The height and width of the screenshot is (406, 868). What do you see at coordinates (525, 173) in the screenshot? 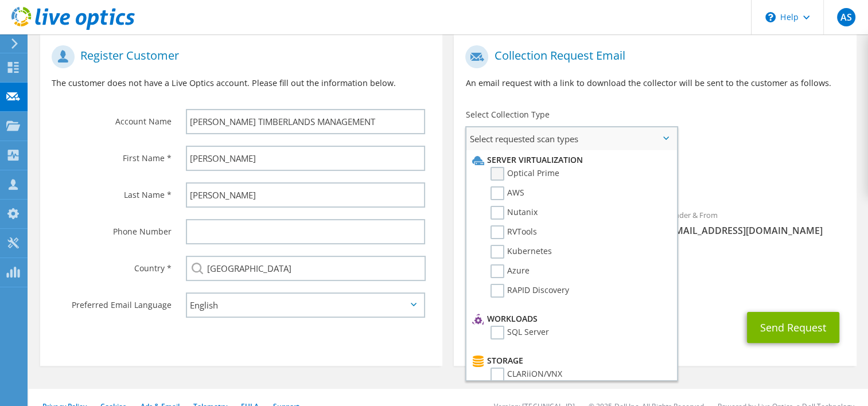
I see `label: Optical Prime` at bounding box center [525, 173].